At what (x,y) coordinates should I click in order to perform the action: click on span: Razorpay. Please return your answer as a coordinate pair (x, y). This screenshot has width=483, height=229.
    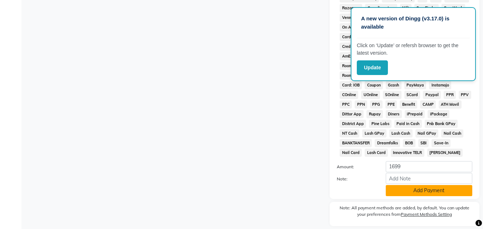
    Looking at the image, I should click on (350, 8).